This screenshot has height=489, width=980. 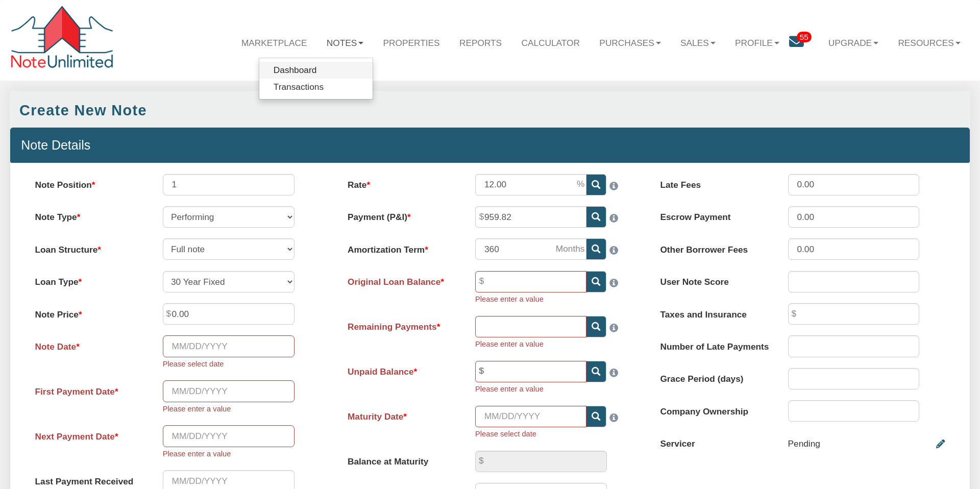 I want to click on span: 55, so click(x=804, y=36).